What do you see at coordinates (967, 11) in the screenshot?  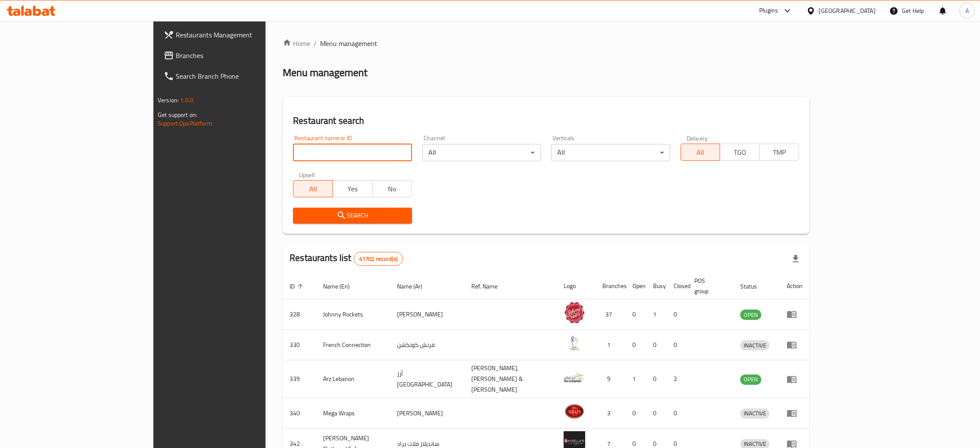 I see `span: A` at bounding box center [967, 11].